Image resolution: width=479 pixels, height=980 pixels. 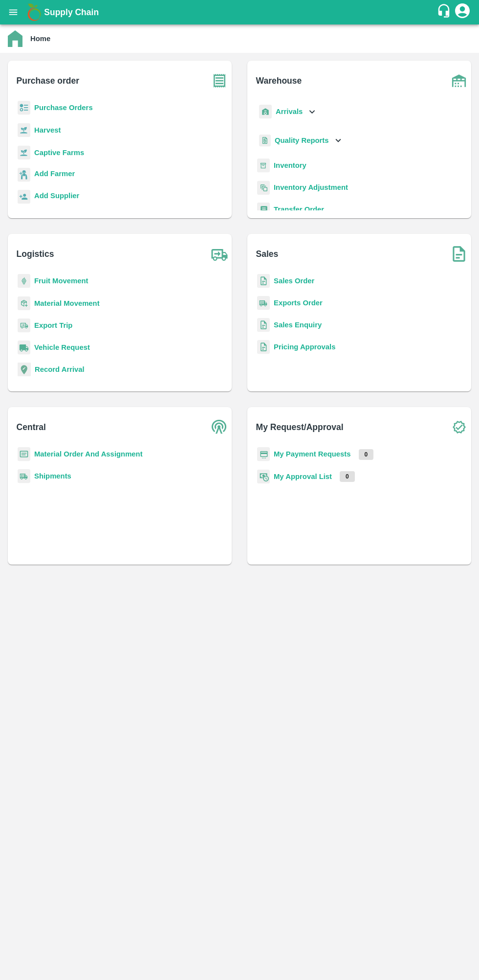 I want to click on img: inventory, so click(x=264, y=188).